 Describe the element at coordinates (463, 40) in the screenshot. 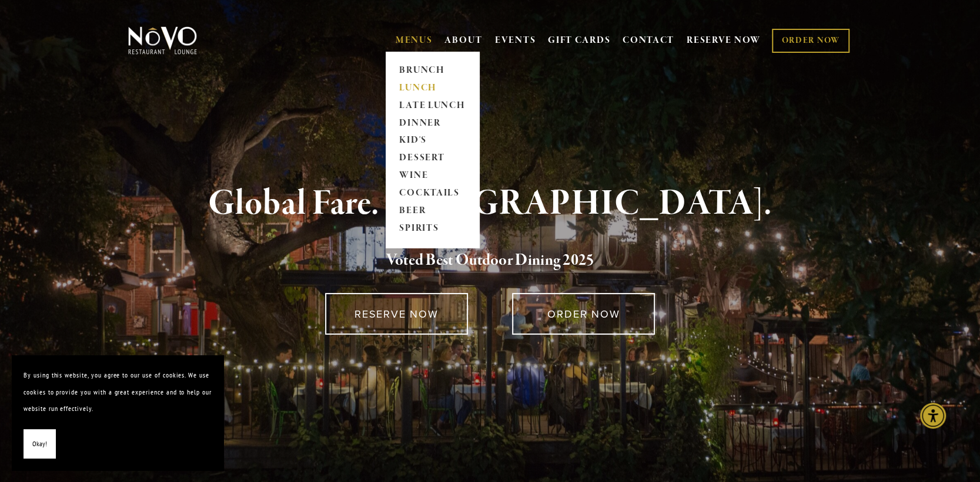

I see `a: ABOUT` at that location.